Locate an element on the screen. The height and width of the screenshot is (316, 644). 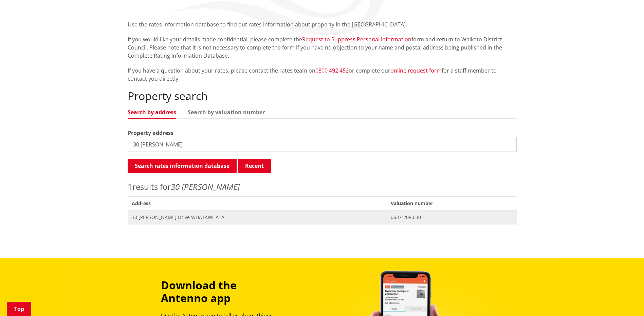
h3: Download the Antenno app is located at coordinates (222, 292).